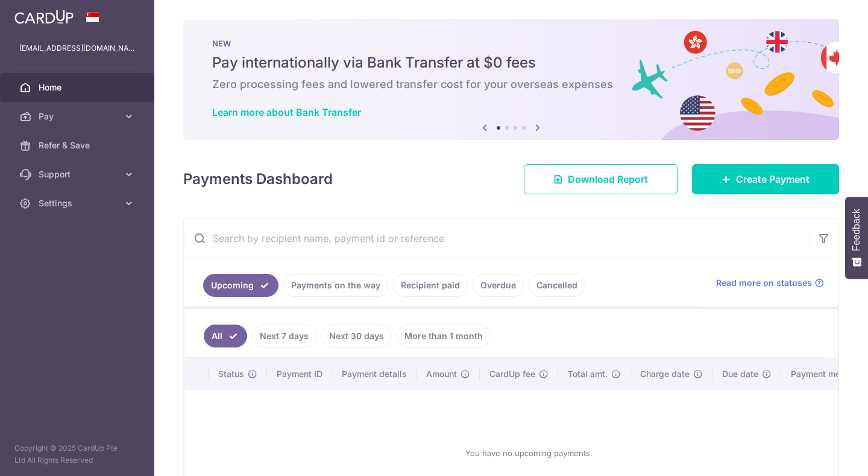 The width and height of the screenshot is (868, 476). I want to click on a: Payments on the way, so click(336, 285).